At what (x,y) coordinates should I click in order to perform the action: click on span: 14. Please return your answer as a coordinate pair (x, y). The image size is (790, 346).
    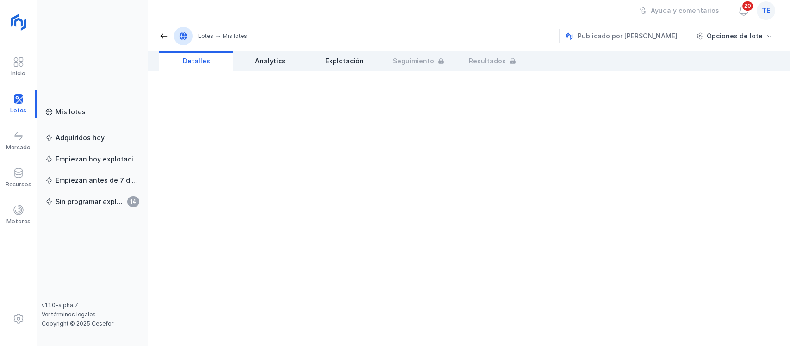
    Looking at the image, I should click on (133, 202).